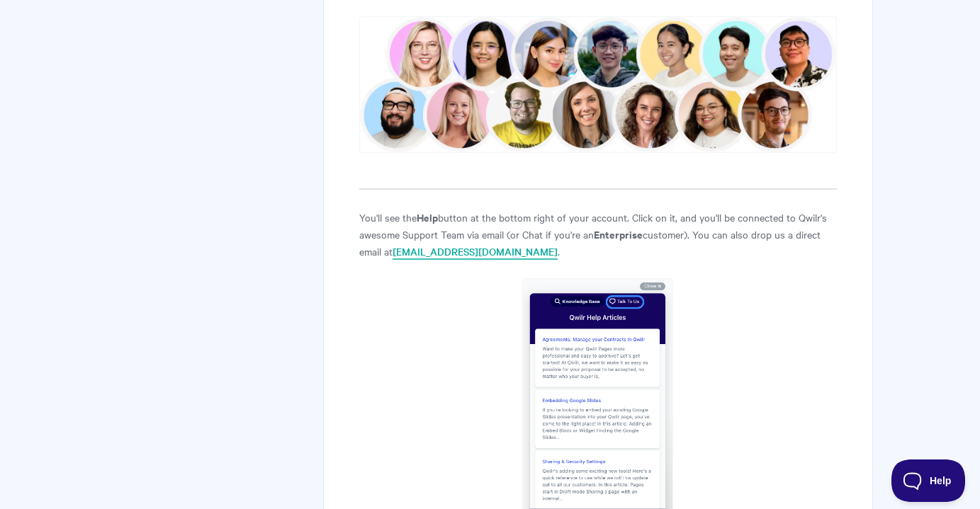  What do you see at coordinates (597, 84) in the screenshot?
I see `img: file-sbiJv63vfu.png` at bounding box center [597, 84].